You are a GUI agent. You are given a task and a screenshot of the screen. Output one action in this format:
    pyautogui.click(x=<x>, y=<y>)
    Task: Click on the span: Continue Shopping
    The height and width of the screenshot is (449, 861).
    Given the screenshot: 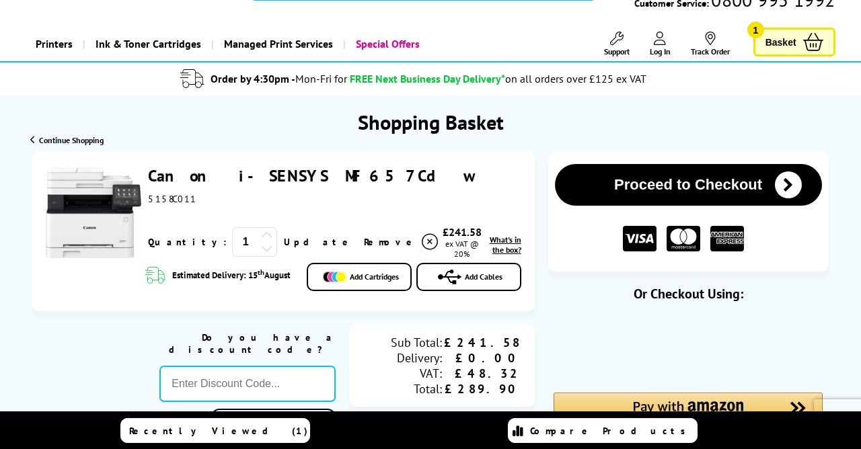 What is the action you would take?
    pyautogui.click(x=71, y=140)
    